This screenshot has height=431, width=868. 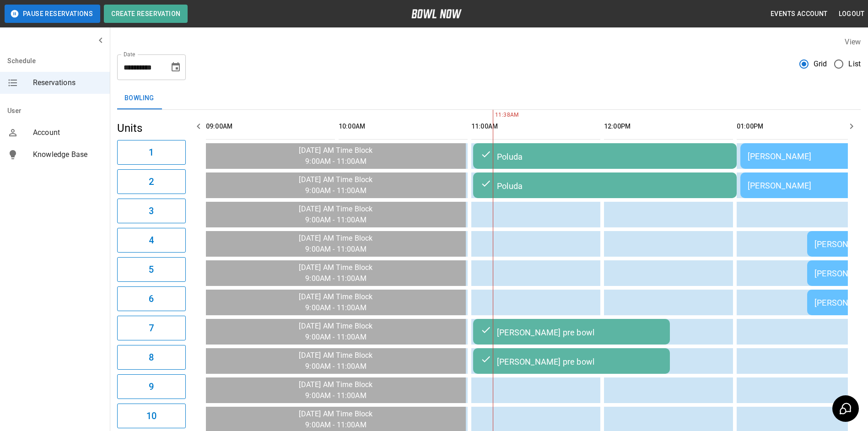 What do you see at coordinates (489, 98) in the screenshot?
I see `div: inventory tabs` at bounding box center [489, 98].